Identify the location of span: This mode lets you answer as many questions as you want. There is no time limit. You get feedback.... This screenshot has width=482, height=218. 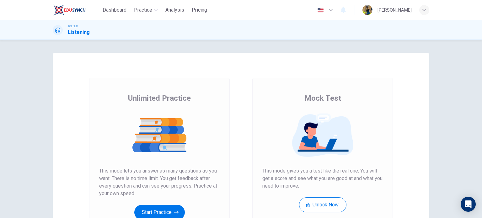
(159, 182).